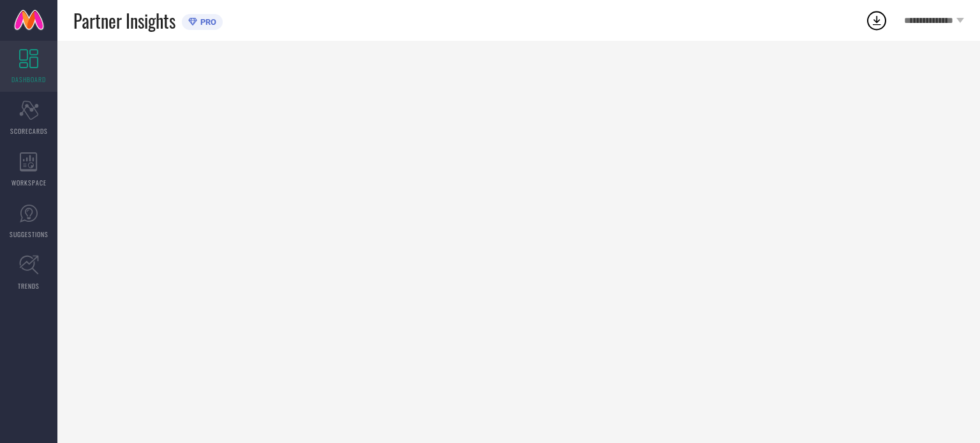  Describe the element at coordinates (28, 79) in the screenshot. I see `span: DASHBOARD` at that location.